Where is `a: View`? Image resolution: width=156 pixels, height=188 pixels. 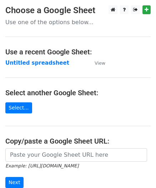
a: View is located at coordinates (96, 63).